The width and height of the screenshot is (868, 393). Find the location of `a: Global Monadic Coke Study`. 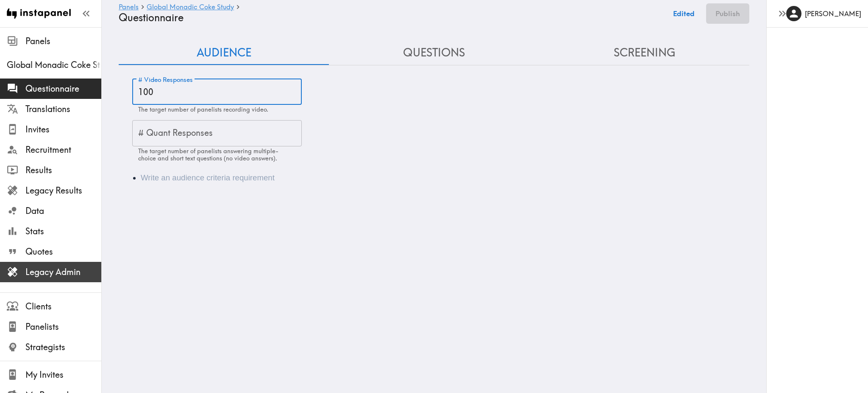

a: Global Monadic Coke Study is located at coordinates (190, 8).